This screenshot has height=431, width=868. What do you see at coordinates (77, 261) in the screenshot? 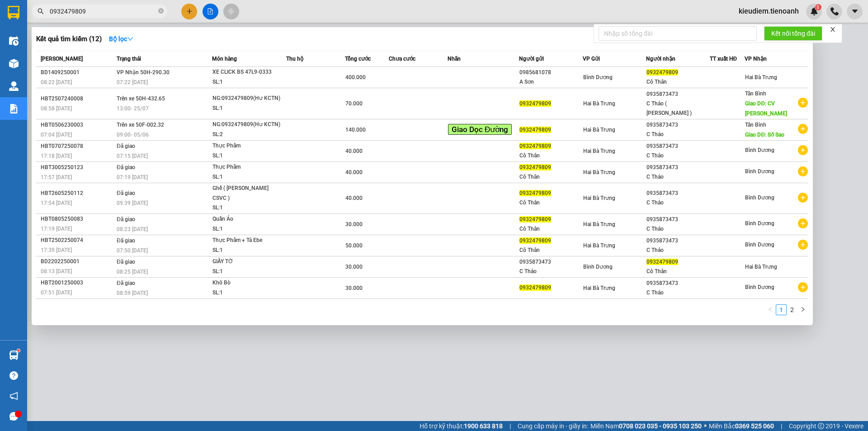
I see `div: BD2202250001` at bounding box center [77, 261].